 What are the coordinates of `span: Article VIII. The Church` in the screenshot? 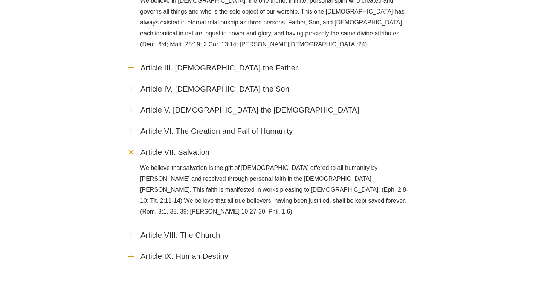 It's located at (180, 235).